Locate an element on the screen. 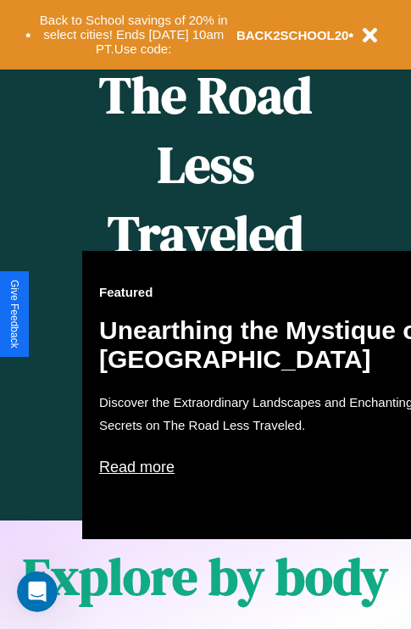 Image resolution: width=411 pixels, height=629 pixels. div: Give Feedback is located at coordinates (14, 314).